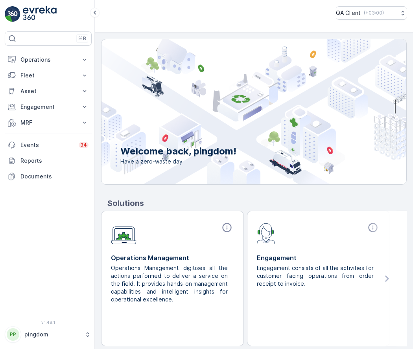 This screenshot has height=349, width=413. Describe the element at coordinates (48, 323) in the screenshot. I see `span: v 1.48.1` at that location.